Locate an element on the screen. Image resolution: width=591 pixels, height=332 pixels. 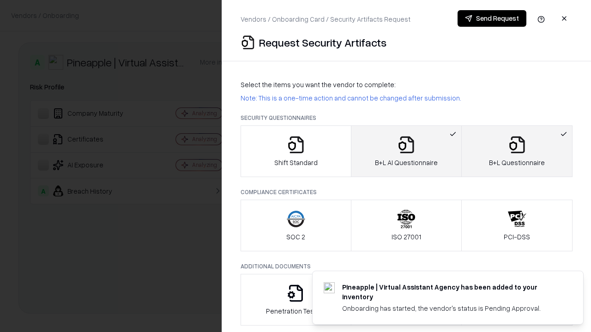
div: Pineapple | Virtual Assistant Agency has been added to your inventory is located at coordinates (452, 292).